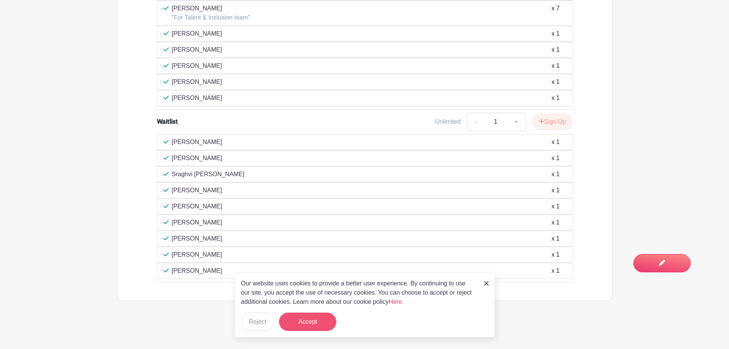 The height and width of the screenshot is (349, 729). Describe the element at coordinates (211, 18) in the screenshot. I see `p: "For Talent & Inclusion team"` at that location.